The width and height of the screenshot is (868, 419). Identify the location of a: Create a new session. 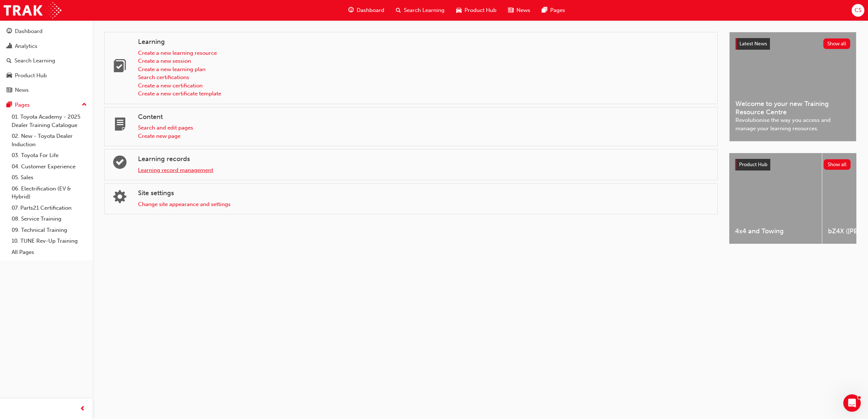
(165, 61).